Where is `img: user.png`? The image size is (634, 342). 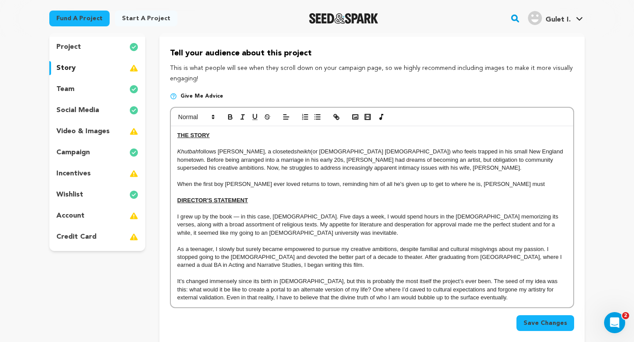 img: user.png is located at coordinates (535, 18).